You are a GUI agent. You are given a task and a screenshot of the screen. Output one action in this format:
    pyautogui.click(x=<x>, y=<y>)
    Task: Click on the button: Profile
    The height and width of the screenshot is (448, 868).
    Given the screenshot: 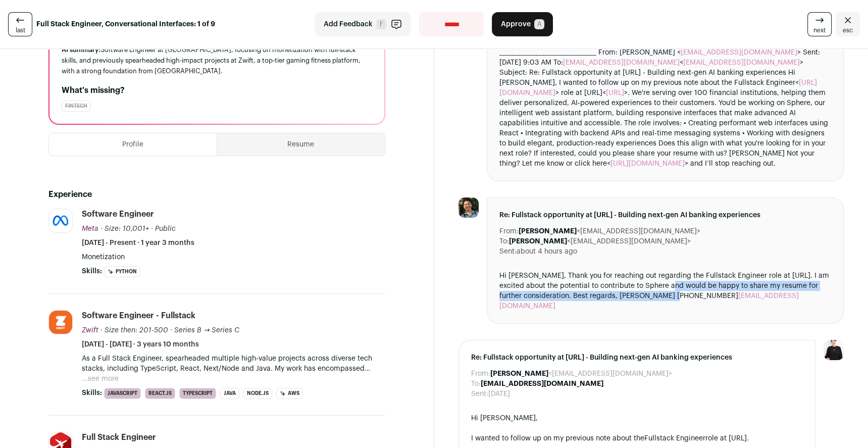 What is the action you would take?
    pyautogui.click(x=132, y=145)
    